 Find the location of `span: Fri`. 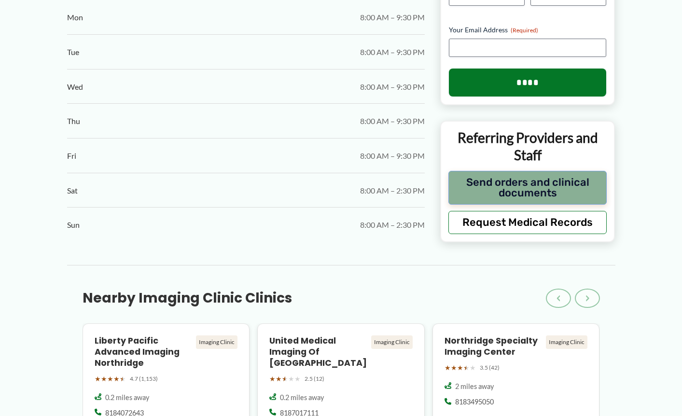

span: Fri is located at coordinates (71, 156).